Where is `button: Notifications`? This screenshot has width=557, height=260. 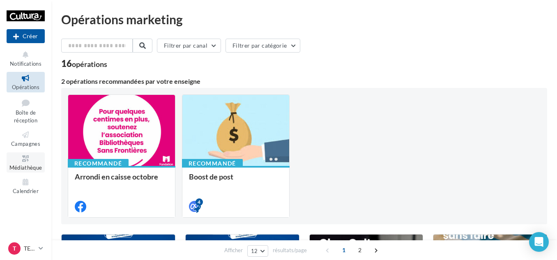
button: Notifications is located at coordinates (25, 58).